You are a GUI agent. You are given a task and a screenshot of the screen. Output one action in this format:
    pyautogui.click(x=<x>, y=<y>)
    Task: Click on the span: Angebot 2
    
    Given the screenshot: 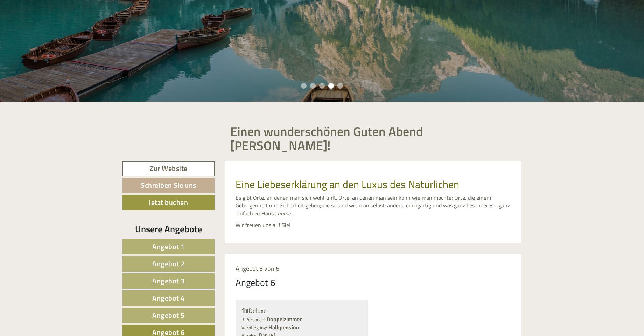 What is the action you would take?
    pyautogui.click(x=168, y=263)
    